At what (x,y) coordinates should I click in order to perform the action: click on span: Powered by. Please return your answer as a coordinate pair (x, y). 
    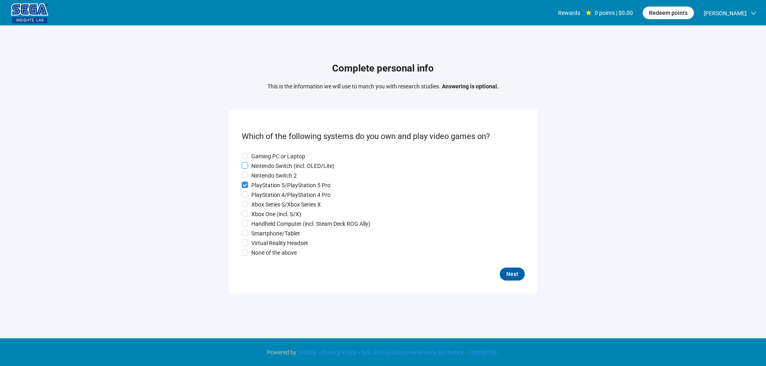
    Looking at the image, I should click on (282, 353).